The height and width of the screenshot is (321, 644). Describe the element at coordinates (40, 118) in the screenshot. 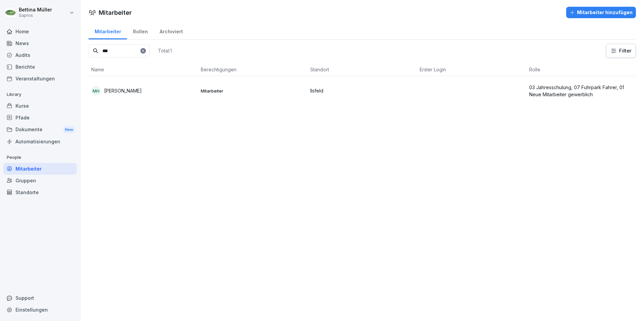

I see `a: Pfade` at that location.